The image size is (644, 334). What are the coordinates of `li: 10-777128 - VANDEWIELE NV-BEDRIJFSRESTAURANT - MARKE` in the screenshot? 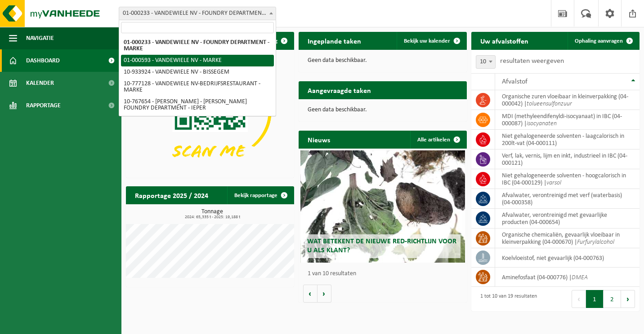 It's located at (197, 87).